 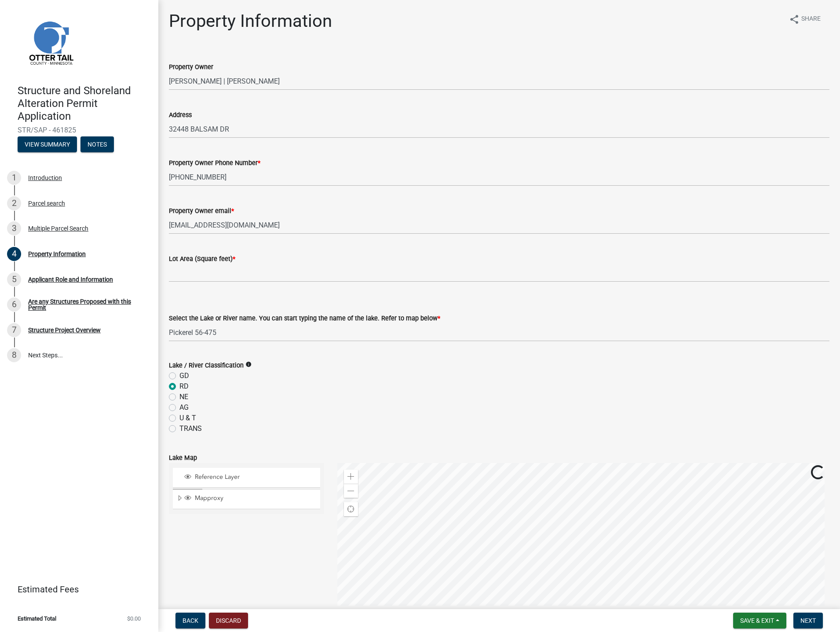 I want to click on span: Expand, so click(x=179, y=499).